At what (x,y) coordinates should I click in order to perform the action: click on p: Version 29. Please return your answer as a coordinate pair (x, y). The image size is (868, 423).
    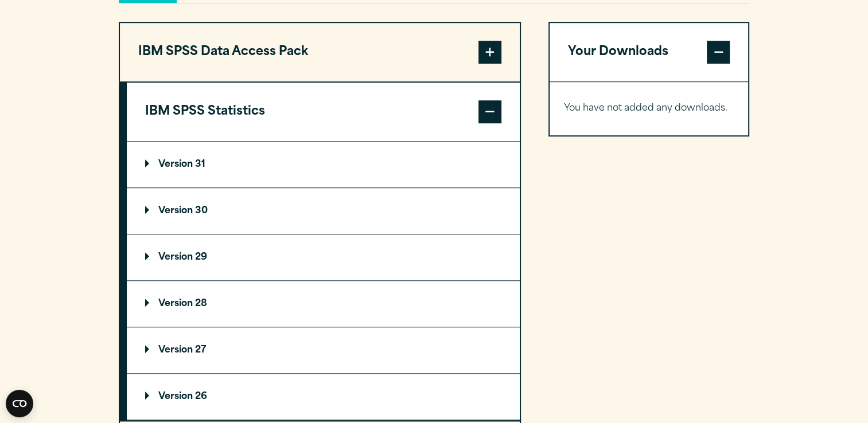
    Looking at the image, I should click on (176, 258).